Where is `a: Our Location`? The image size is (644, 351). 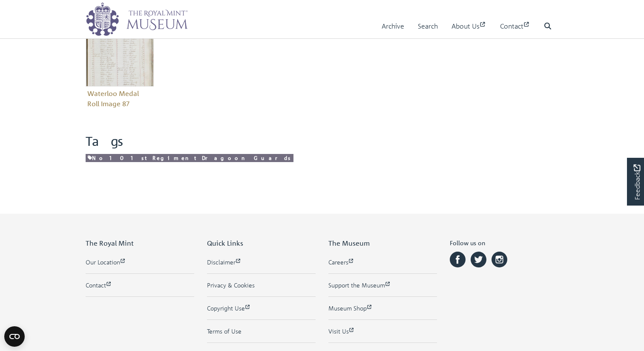
a: Our Location is located at coordinates (140, 262).